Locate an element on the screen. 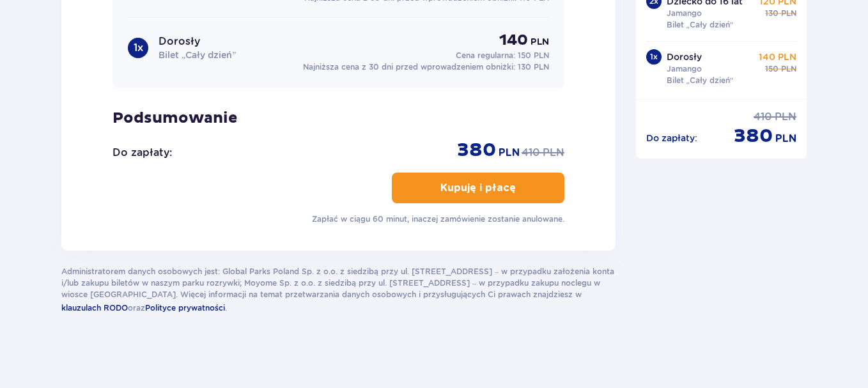 This screenshot has height=388, width=868. p: Zapłać w ciągu 60 minut, inaczej zamówienie zostanie anulowane. is located at coordinates (438, 219).